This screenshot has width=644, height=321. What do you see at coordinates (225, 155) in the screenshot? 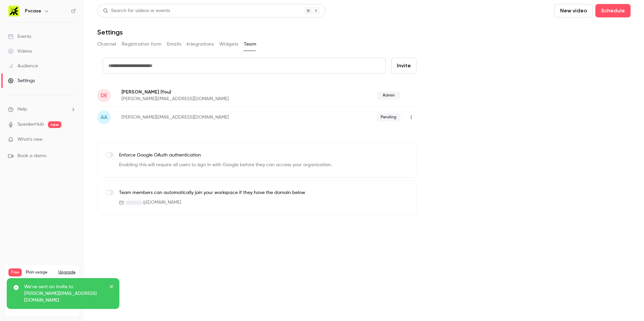
I see `p: Enforce Google OAuth authentication` at bounding box center [225, 155].